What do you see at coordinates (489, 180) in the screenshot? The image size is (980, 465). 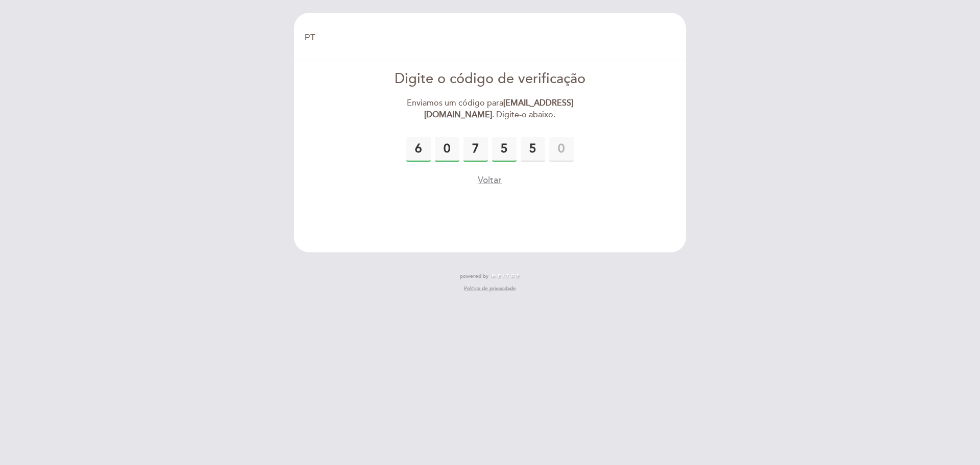 I see `button: Voltar` at bounding box center [489, 180].